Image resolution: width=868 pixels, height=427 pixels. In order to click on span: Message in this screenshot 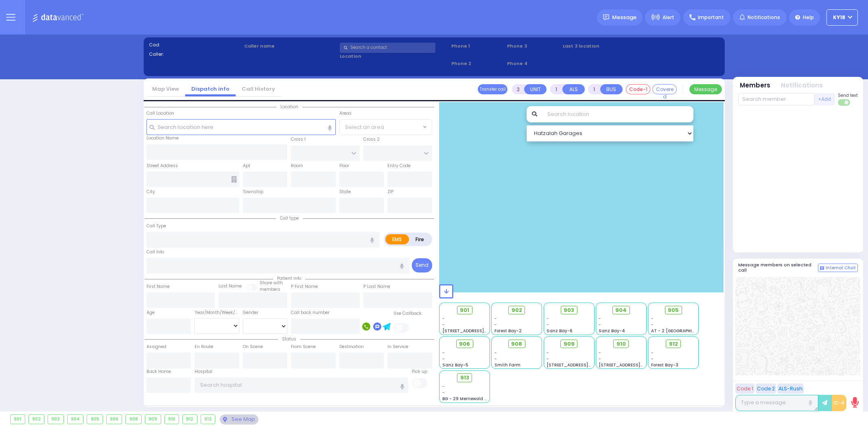, I will do `click(624, 18)`.